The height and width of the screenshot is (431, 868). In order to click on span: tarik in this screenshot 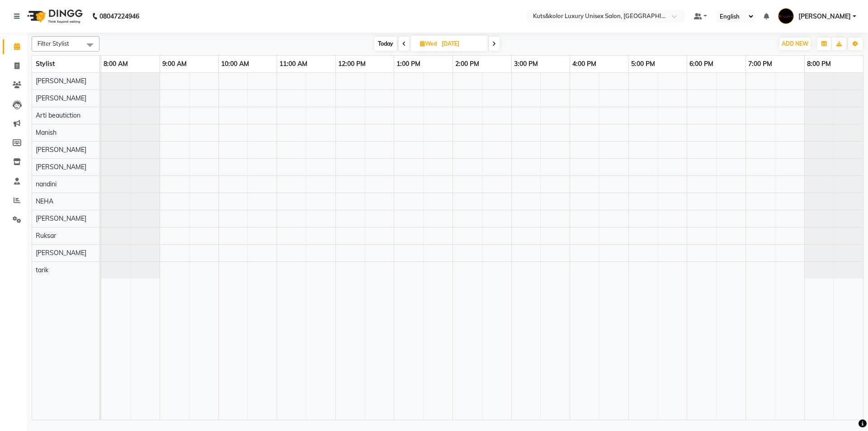, I will do `click(42, 269)`.